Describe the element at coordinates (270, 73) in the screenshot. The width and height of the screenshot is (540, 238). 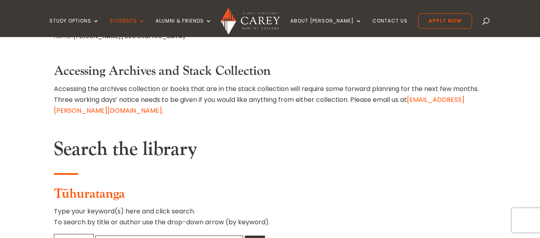
I see `h3: Accessing Archives and Stack Collection` at that location.